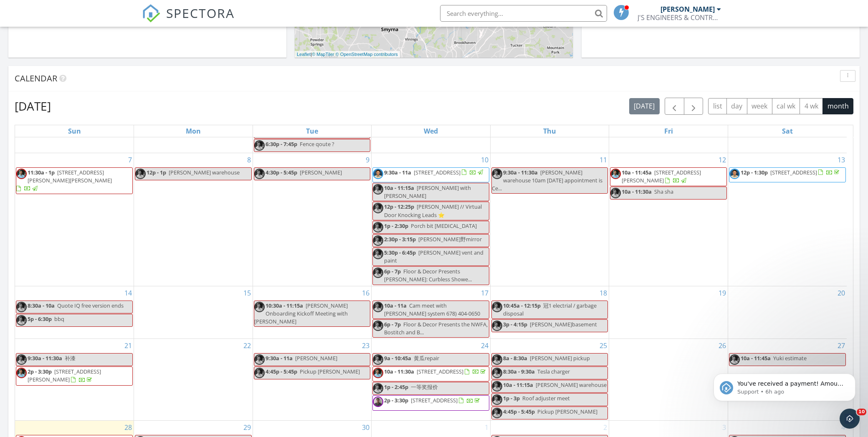 Image resolution: width=868 pixels, height=437 pixels. I want to click on td: Go to September 19, 2025, so click(668, 312).